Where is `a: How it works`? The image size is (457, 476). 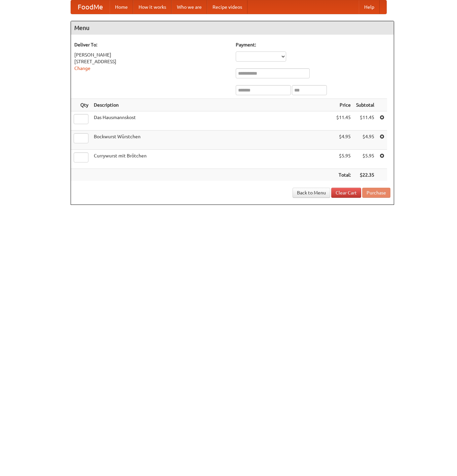 a: How it works is located at coordinates (153, 7).